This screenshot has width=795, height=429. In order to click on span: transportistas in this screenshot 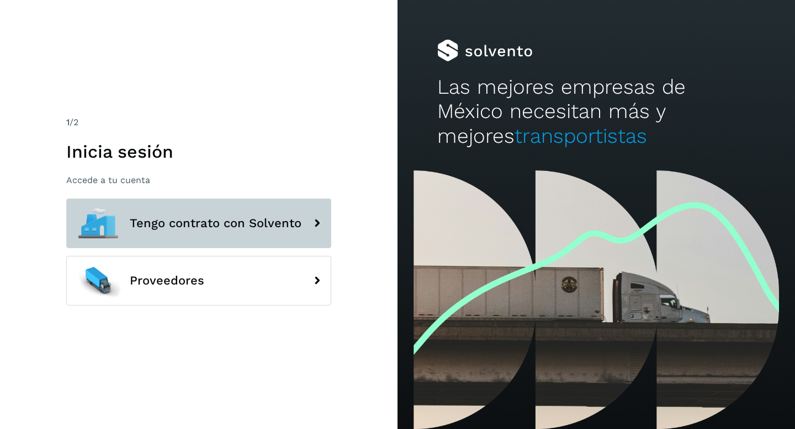, I will do `click(581, 136)`.